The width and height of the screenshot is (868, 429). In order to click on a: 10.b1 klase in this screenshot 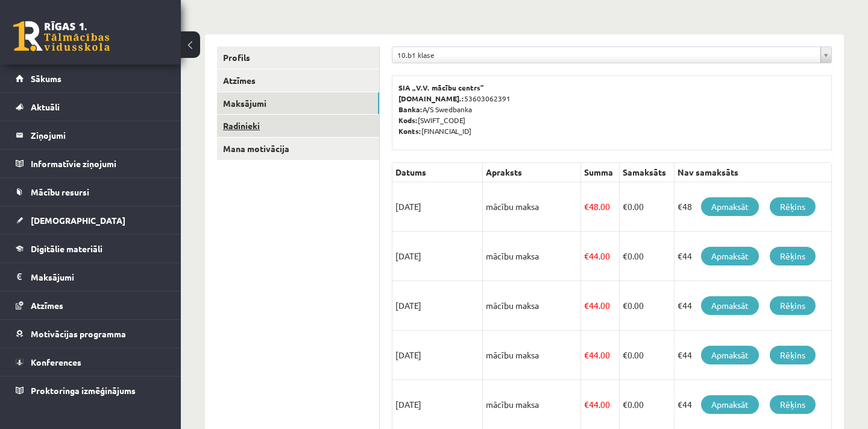, I will do `click(612, 55)`.